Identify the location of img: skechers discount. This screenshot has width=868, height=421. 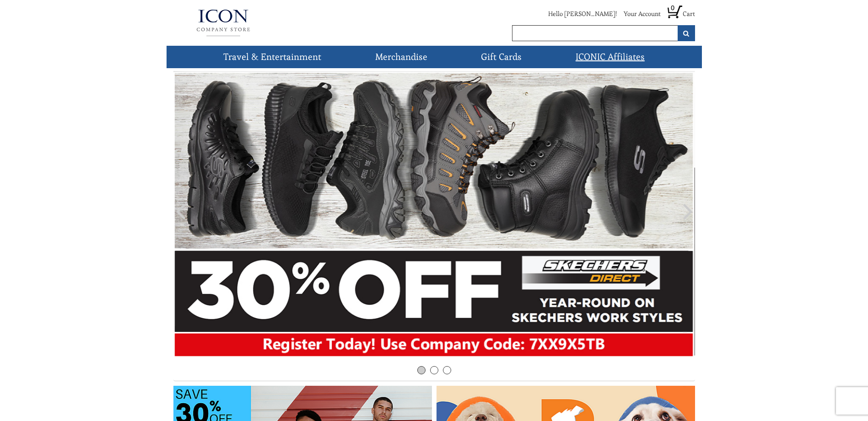
(434, 213).